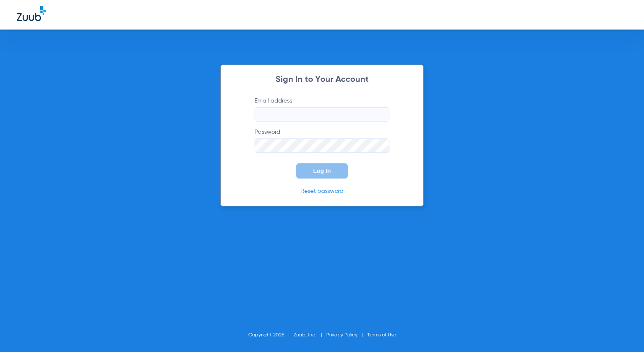  Describe the element at coordinates (322, 191) in the screenshot. I see `a: Reset password` at that location.